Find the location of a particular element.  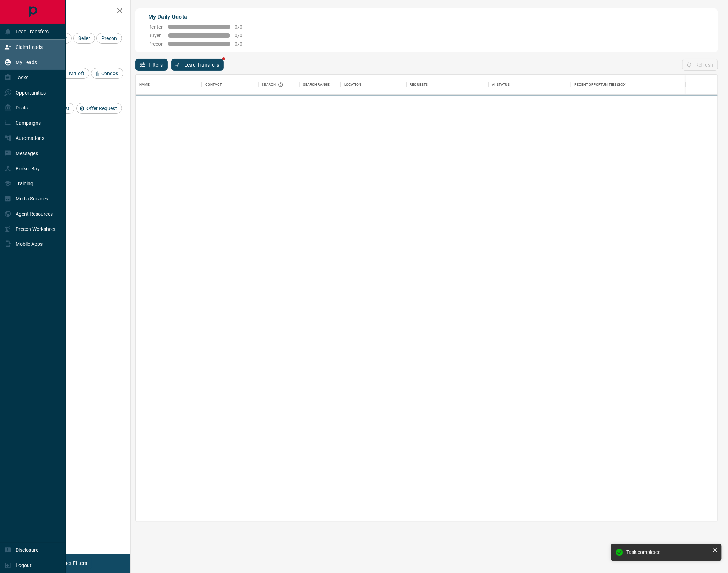

span: Renter is located at coordinates (156, 27).